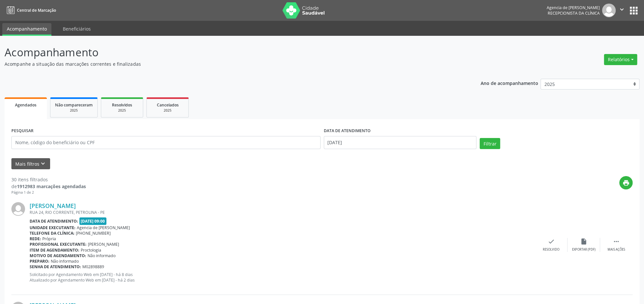 Image resolution: width=644 pixels, height=304 pixels. I want to click on b: Motivo de agendamento:, so click(58, 255).